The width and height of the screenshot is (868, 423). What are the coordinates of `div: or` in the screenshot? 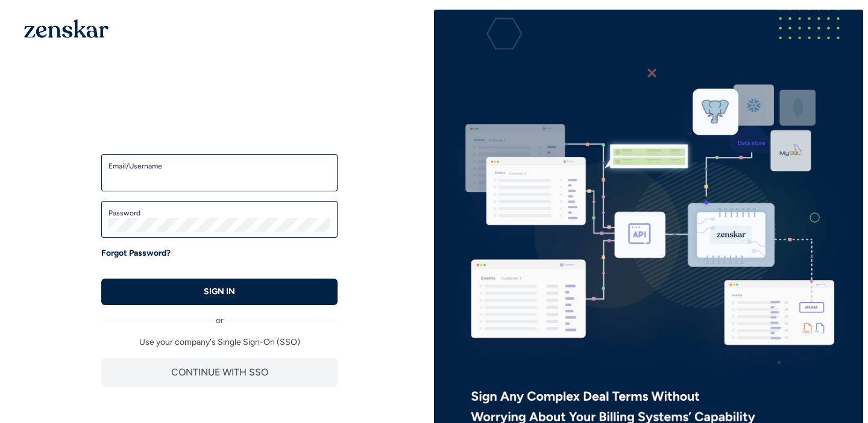 It's located at (219, 316).